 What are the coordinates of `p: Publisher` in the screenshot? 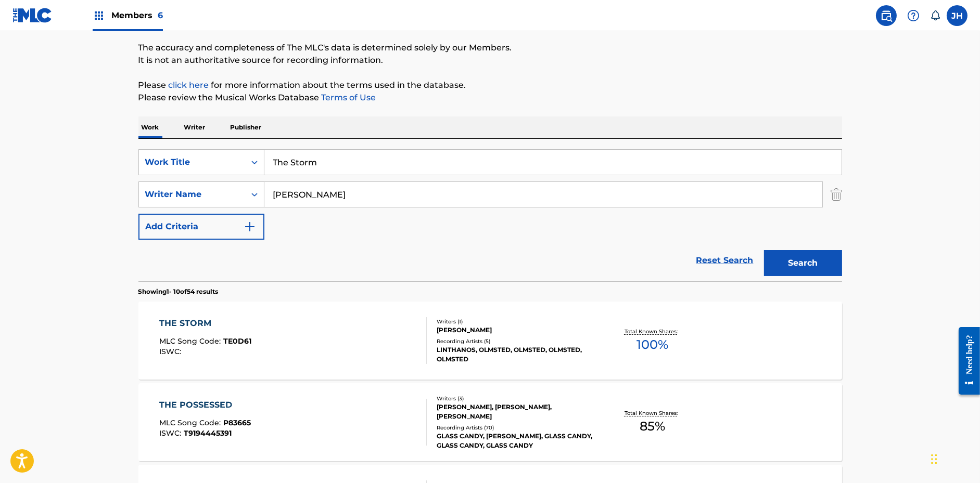 It's located at (246, 127).